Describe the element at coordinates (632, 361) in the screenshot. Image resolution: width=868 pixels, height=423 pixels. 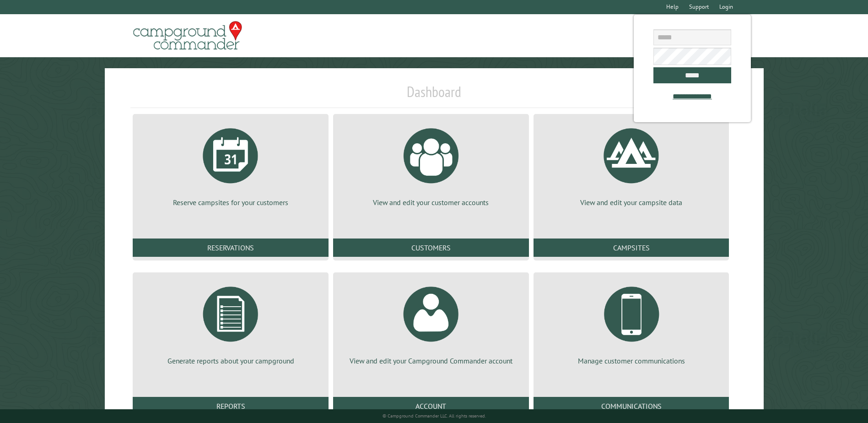
I see `p: Manage customer communications` at that location.